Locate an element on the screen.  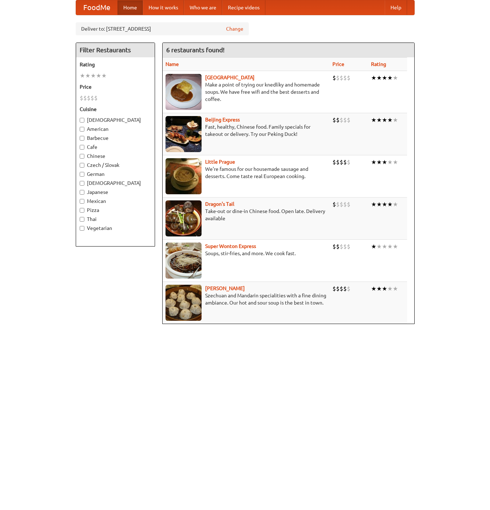
input: Barbecue is located at coordinates (82, 138).